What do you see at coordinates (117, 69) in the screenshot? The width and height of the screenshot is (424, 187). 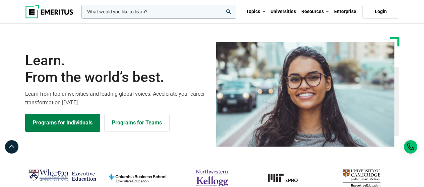 I see `h1: Learn.` at bounding box center [117, 69].